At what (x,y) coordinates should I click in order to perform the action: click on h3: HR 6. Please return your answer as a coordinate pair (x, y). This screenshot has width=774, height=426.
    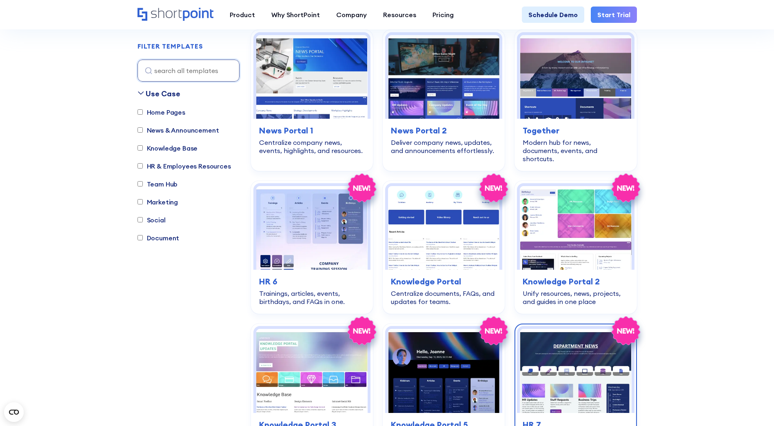
    Looking at the image, I should click on (312, 281).